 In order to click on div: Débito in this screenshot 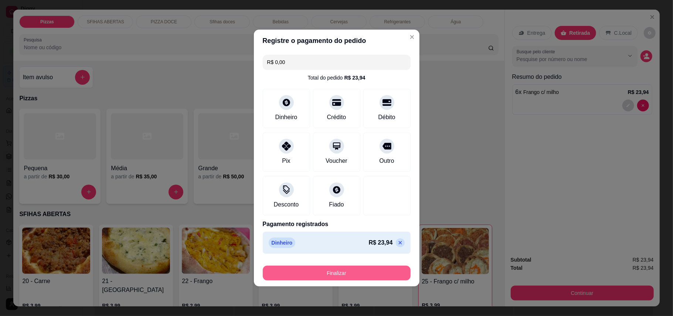, I will do `click(387, 117)`.